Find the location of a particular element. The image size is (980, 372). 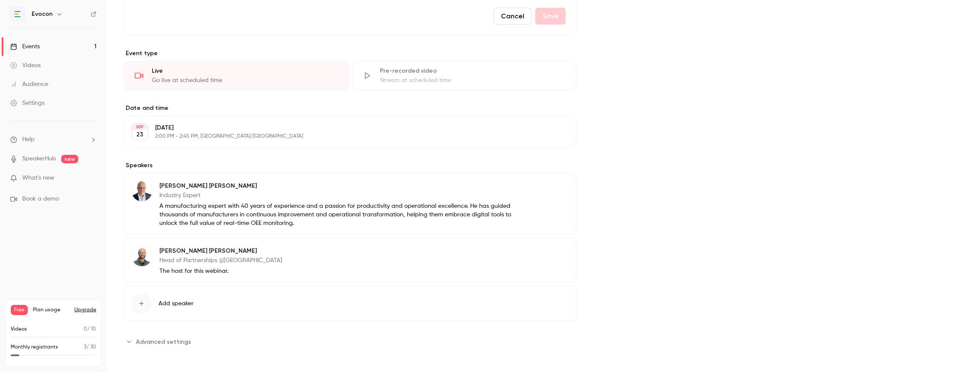

p: Industry Expert is located at coordinates (341, 196).